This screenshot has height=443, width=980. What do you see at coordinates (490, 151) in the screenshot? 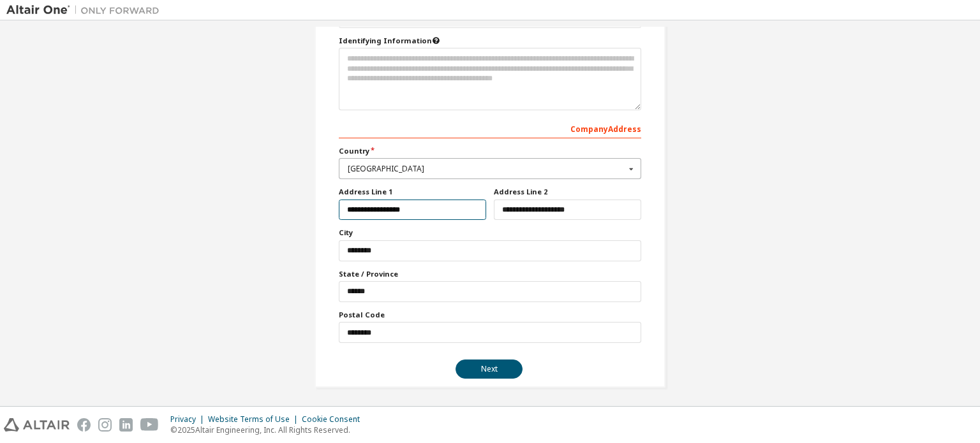
I see `label: Country` at bounding box center [490, 151].